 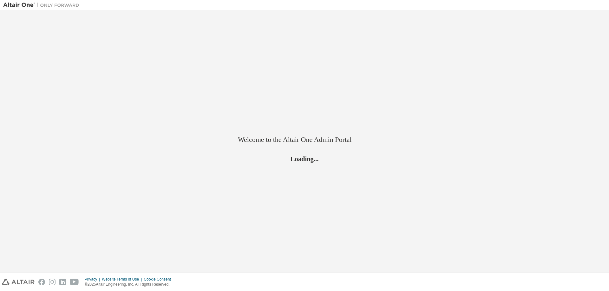 I want to click on img: Altair One, so click(x=43, y=5).